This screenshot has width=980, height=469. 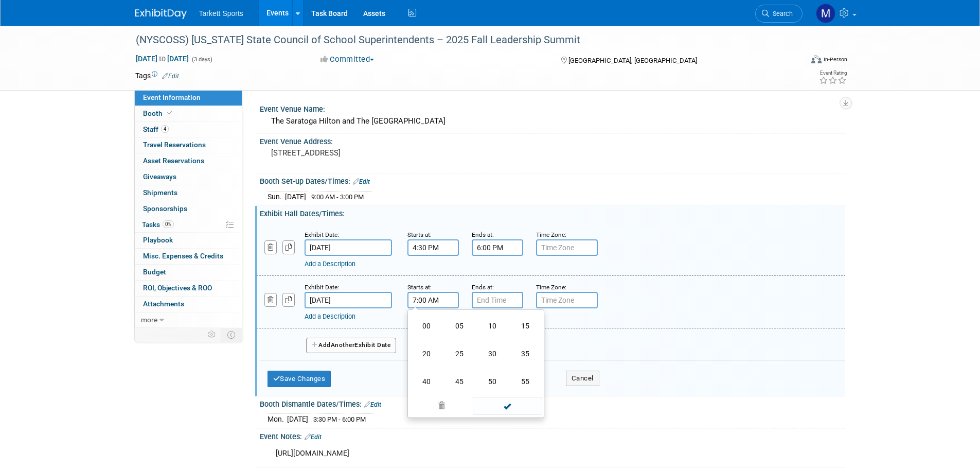 I want to click on img: Mathieu Martel, so click(x=825, y=14).